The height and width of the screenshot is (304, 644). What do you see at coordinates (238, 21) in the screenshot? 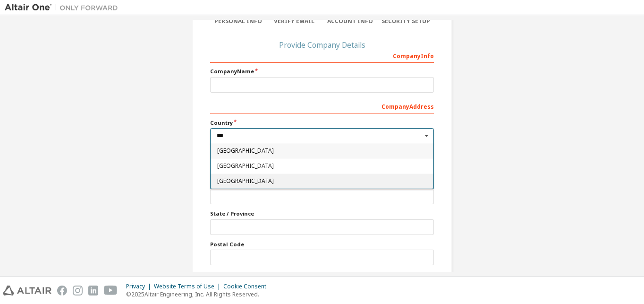
I see `div: Personal Info` at bounding box center [238, 21].